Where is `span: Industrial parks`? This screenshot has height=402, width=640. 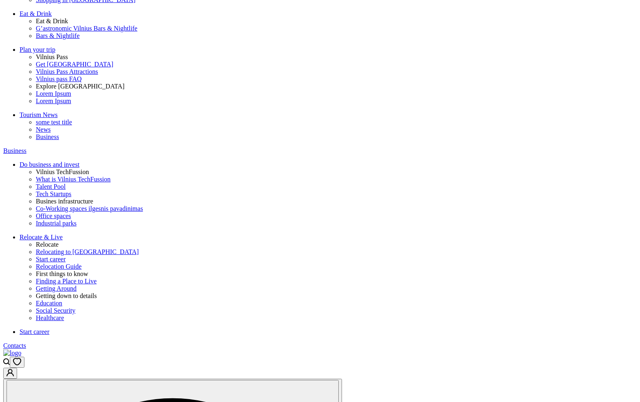
span: Industrial parks is located at coordinates (56, 223).